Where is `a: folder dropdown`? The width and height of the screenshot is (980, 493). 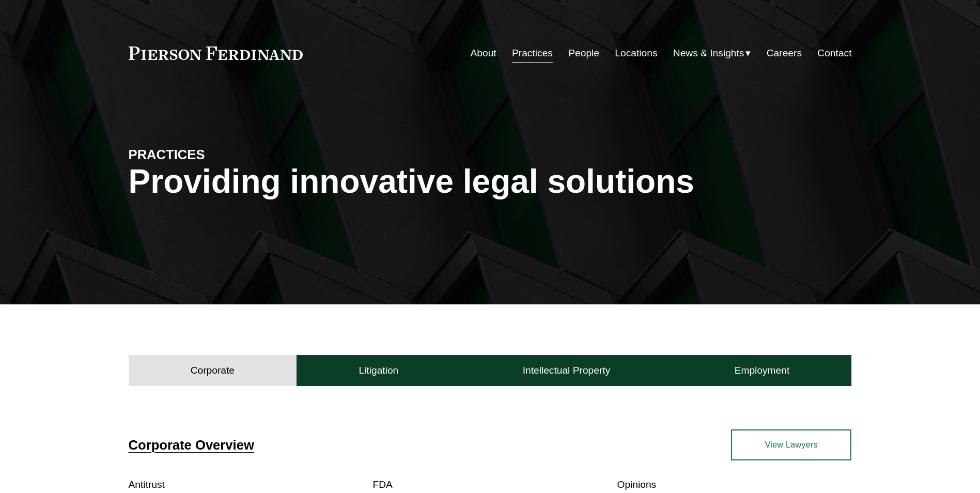
a: folder dropdown is located at coordinates (712, 53).